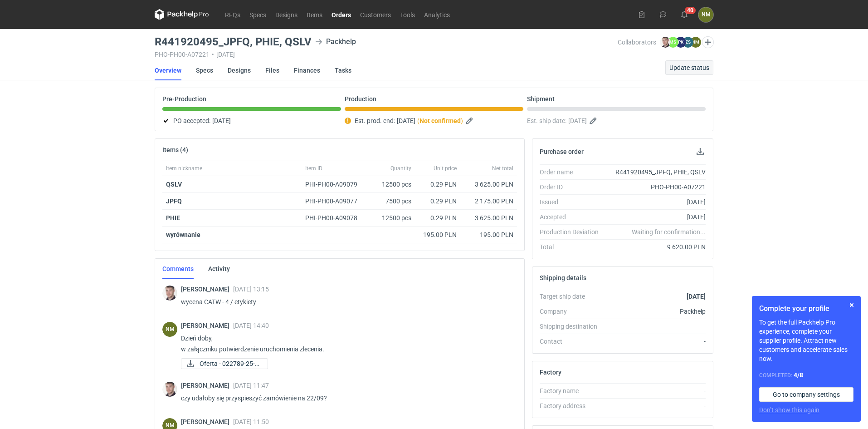 Image resolution: width=868 pixels, height=429 pixels. What do you see at coordinates (489, 201) in the screenshot?
I see `div: 2 175.00 PLN` at bounding box center [489, 201].